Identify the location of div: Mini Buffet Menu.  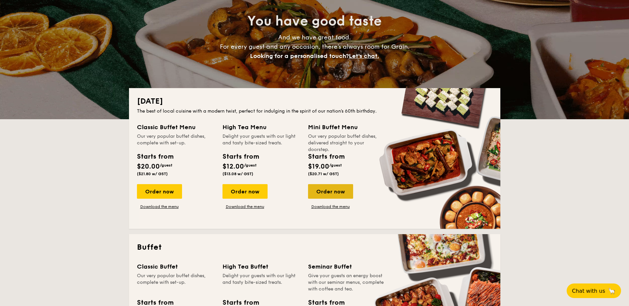
(347, 127).